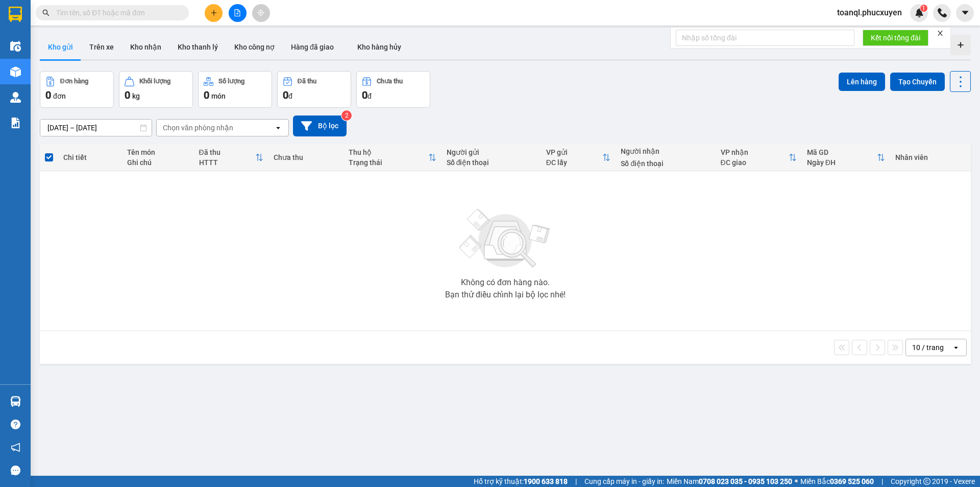  I want to click on button: Hàng đã giao, so click(313, 47).